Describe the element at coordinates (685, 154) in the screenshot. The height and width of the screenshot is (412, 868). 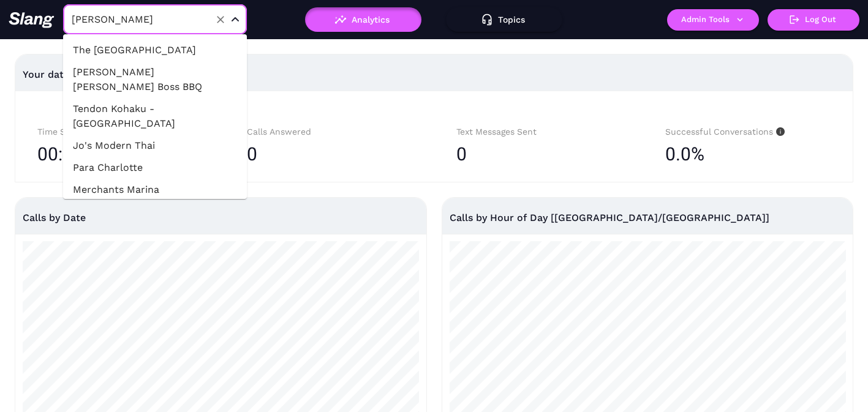
I see `span: 0.0%` at that location.